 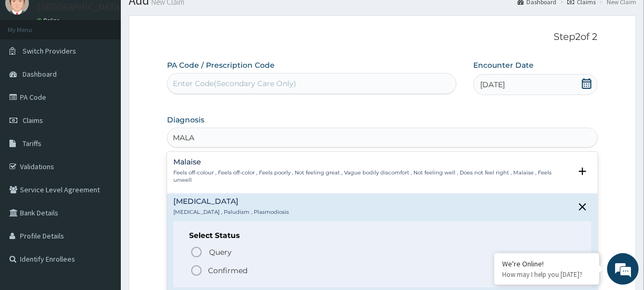 I want to click on span: Claims, so click(x=32, y=121).